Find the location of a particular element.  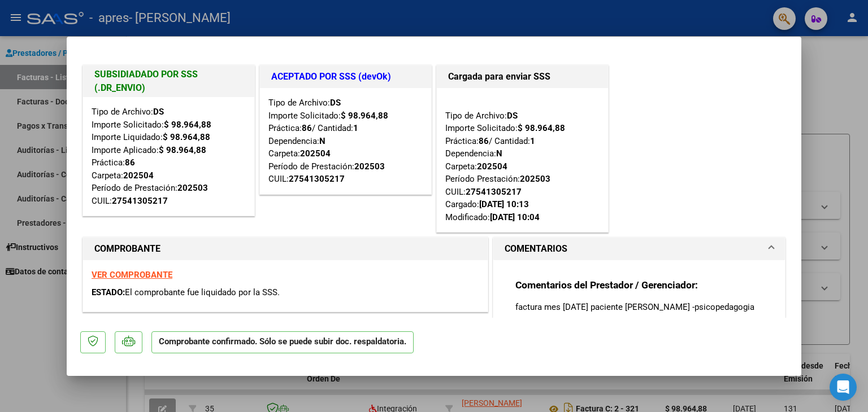

strong: Comentarios del Prestador / Gerenciador: is located at coordinates (606, 285).